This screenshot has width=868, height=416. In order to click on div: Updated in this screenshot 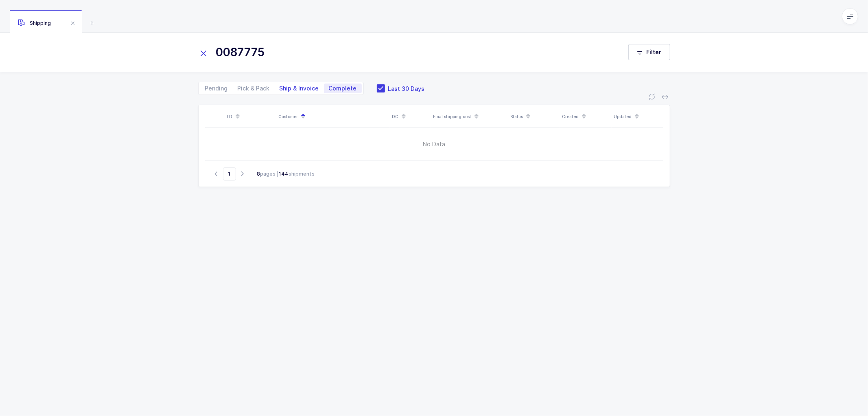, I will do `click(637, 116)`.